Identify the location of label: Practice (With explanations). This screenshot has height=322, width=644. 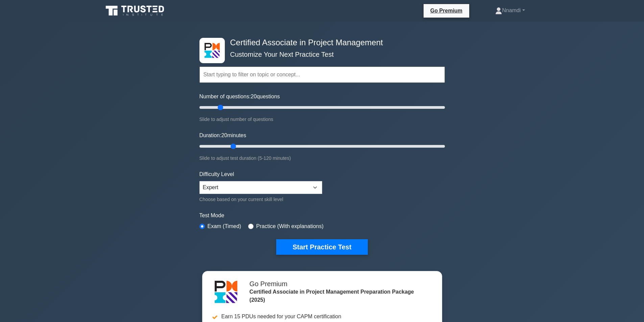
(289, 226).